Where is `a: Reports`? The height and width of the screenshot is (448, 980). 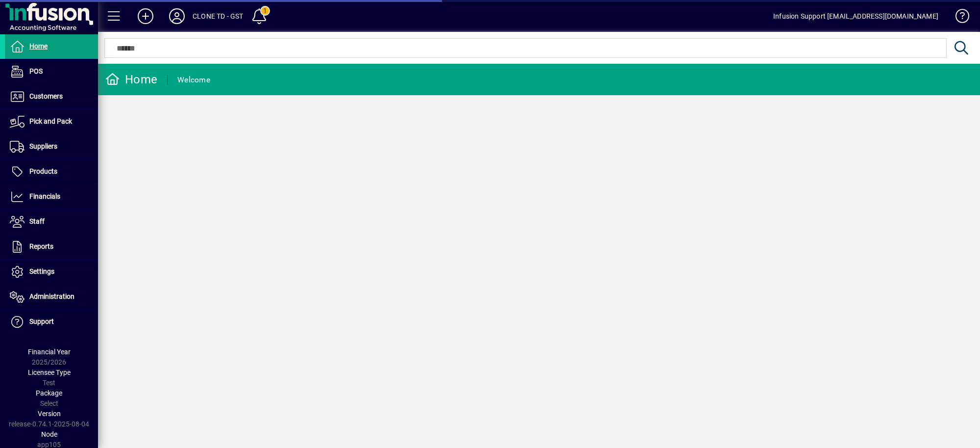 a: Reports is located at coordinates (51, 246).